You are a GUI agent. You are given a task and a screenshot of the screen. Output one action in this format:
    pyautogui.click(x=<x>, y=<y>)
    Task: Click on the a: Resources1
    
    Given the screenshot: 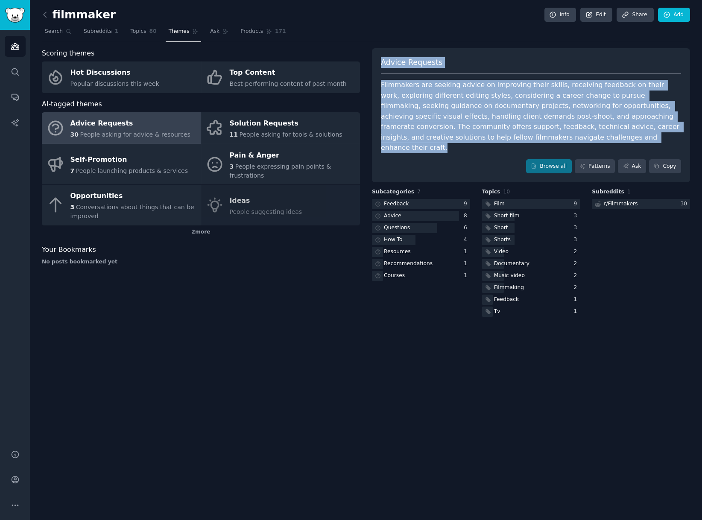 What is the action you would take?
    pyautogui.click(x=421, y=252)
    